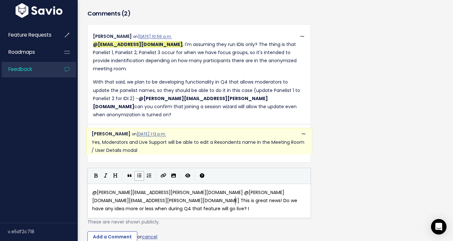 Image resolution: width=453 pixels, height=241 pixels. I want to click on span: 2, so click(126, 13).